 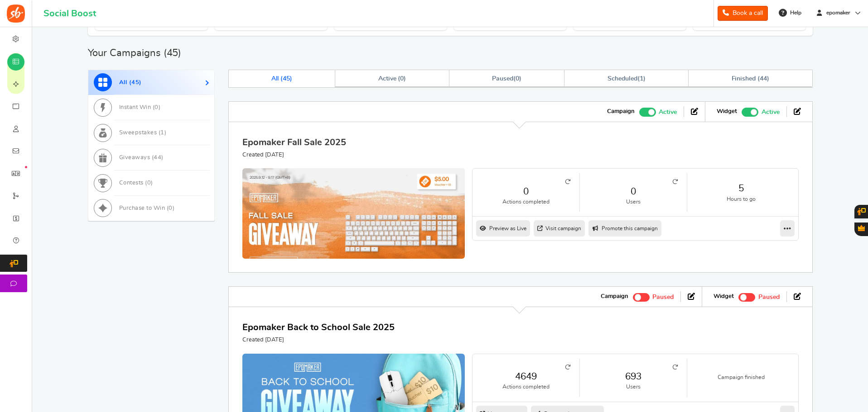 I want to click on a: Visit campaign, so click(x=559, y=228).